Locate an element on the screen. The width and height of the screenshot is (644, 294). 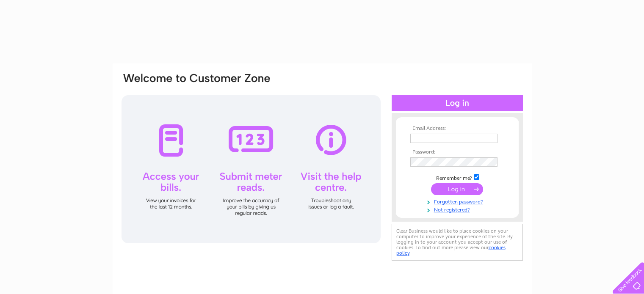
th: Email Address: is located at coordinates (457, 129).